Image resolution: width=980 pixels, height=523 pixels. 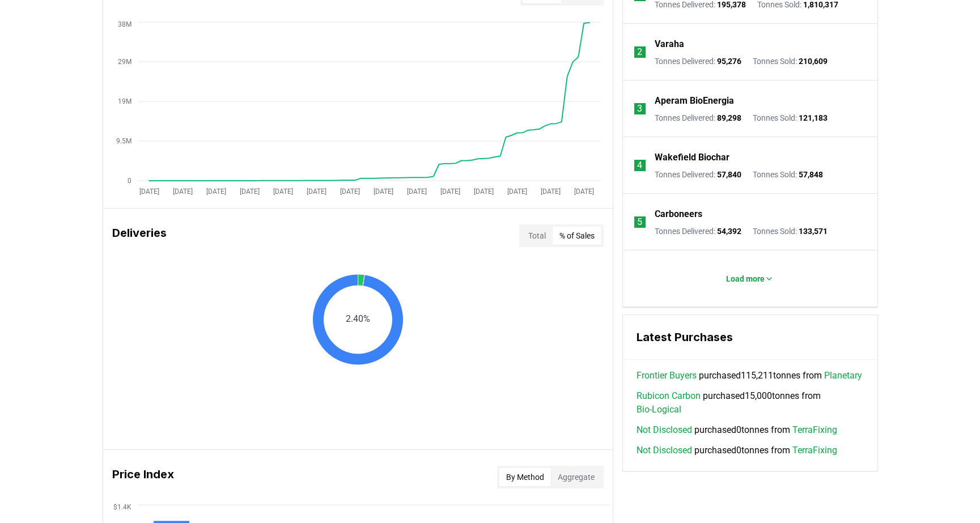 What do you see at coordinates (639, 222) in the screenshot?
I see `p: 5` at bounding box center [639, 222].